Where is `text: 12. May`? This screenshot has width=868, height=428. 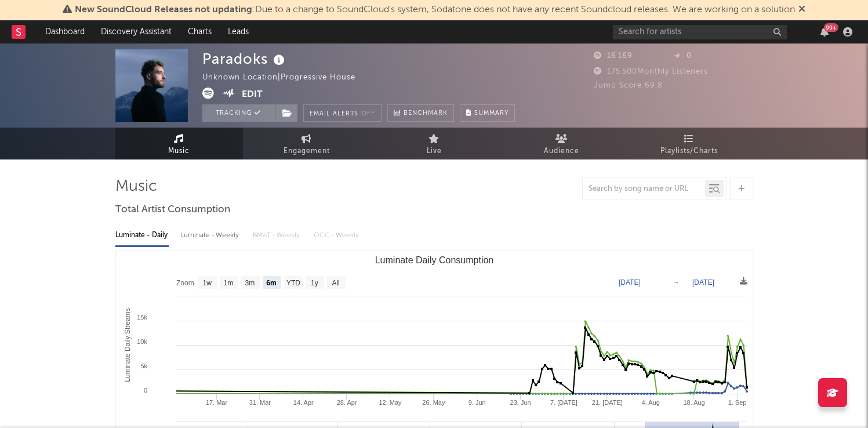
text: 12. May is located at coordinates (390, 403).